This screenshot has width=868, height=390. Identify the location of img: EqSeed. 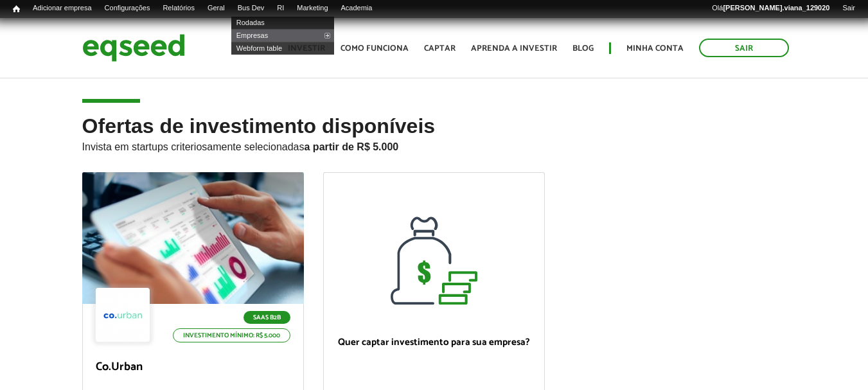
(134, 47).